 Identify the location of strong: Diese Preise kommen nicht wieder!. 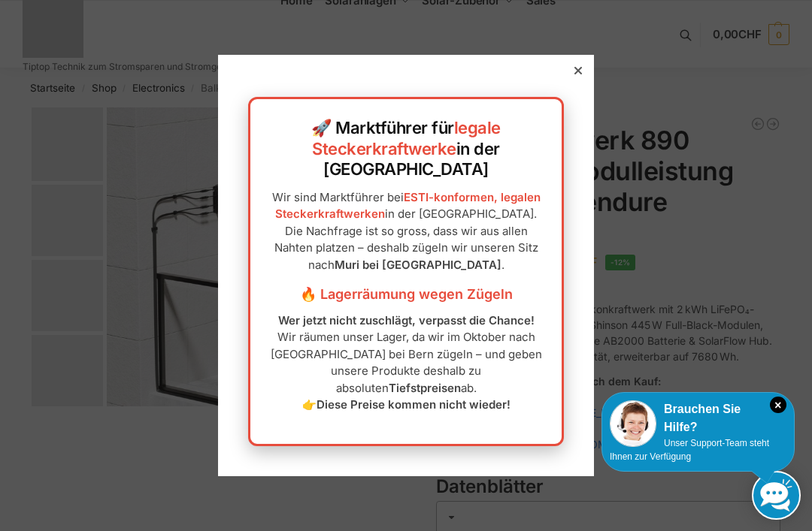
(414, 404).